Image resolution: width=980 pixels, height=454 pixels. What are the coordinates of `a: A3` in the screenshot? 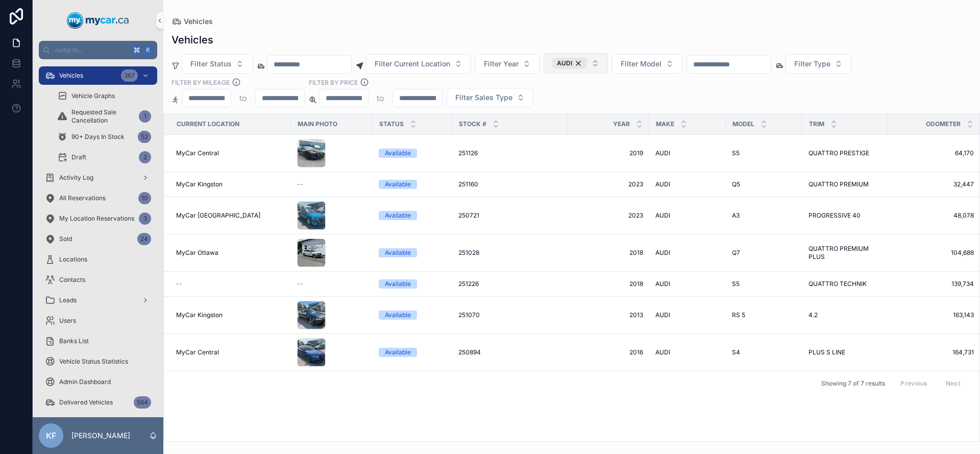 It's located at (764, 215).